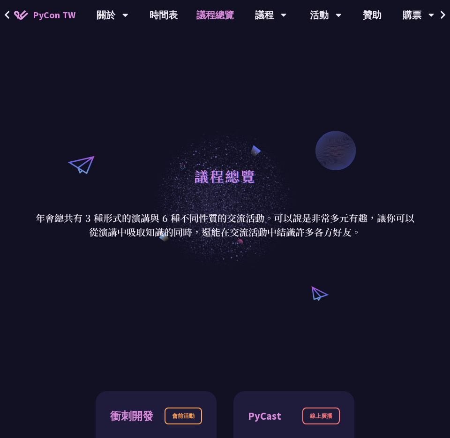  I want to click on h1: 議程總覽, so click(225, 176).